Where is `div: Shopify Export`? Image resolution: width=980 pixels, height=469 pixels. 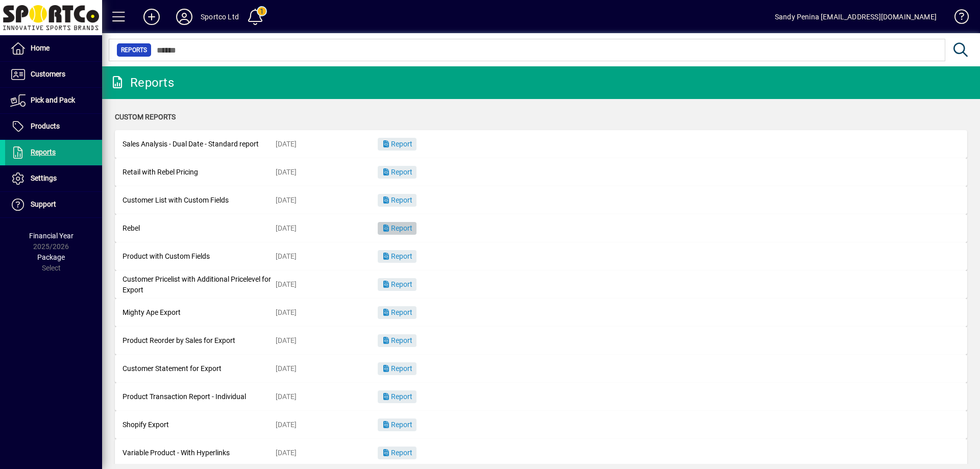
div: Shopify Export is located at coordinates (199, 425).